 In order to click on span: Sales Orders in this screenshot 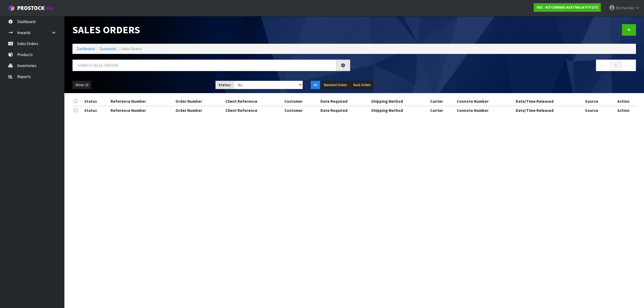, I will do `click(132, 48)`.